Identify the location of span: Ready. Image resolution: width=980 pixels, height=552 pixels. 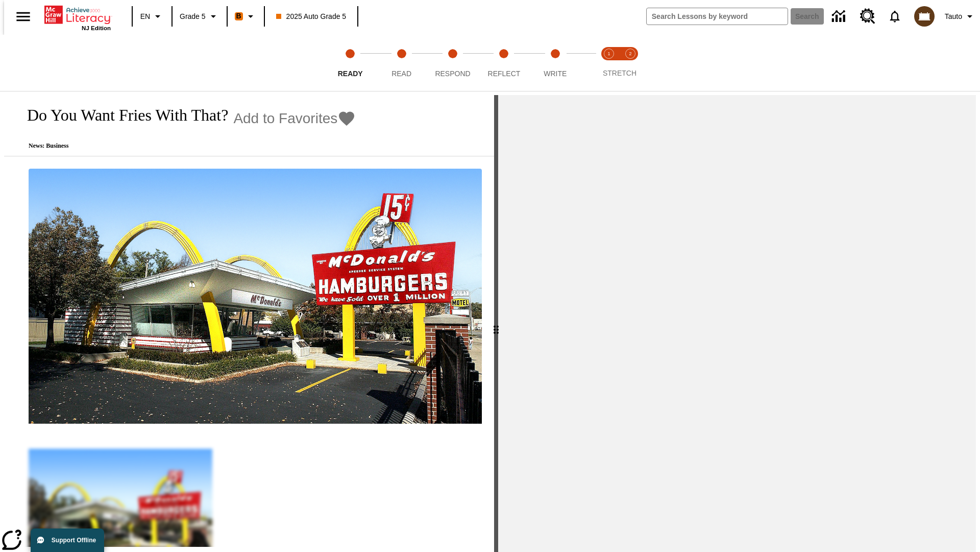
(350, 74).